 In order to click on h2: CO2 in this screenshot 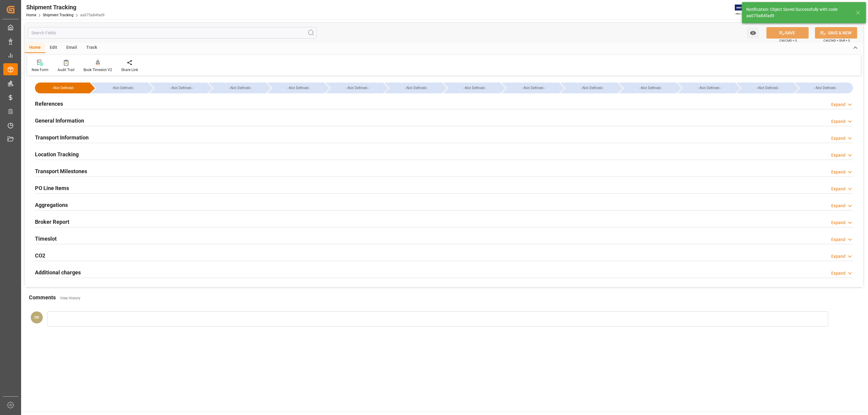, I will do `click(40, 255)`.